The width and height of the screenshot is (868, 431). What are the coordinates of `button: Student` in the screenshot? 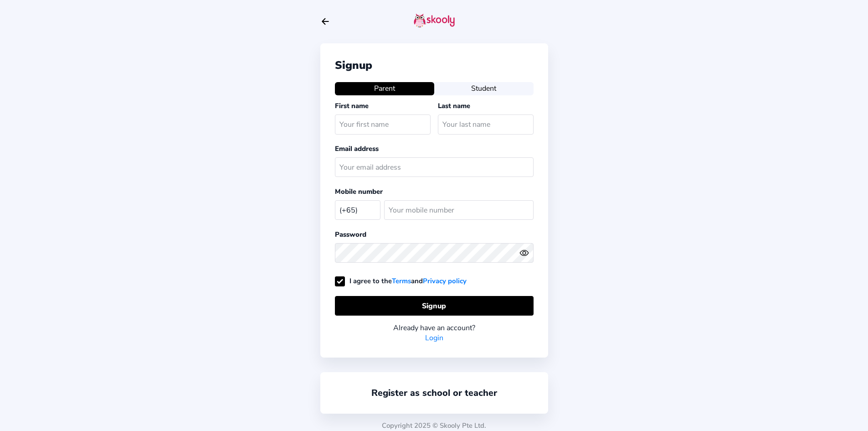 It's located at (484, 89).